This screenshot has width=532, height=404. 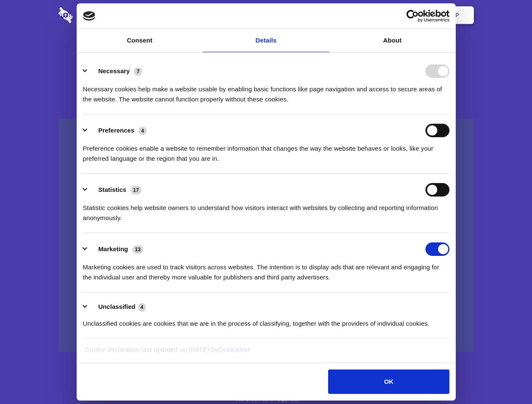 I want to click on span: 13, so click(x=138, y=250).